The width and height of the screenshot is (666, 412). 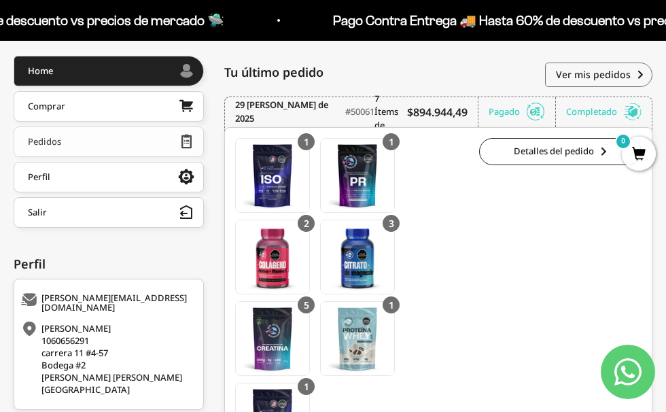 I want to click on div: Salir, so click(x=37, y=212).